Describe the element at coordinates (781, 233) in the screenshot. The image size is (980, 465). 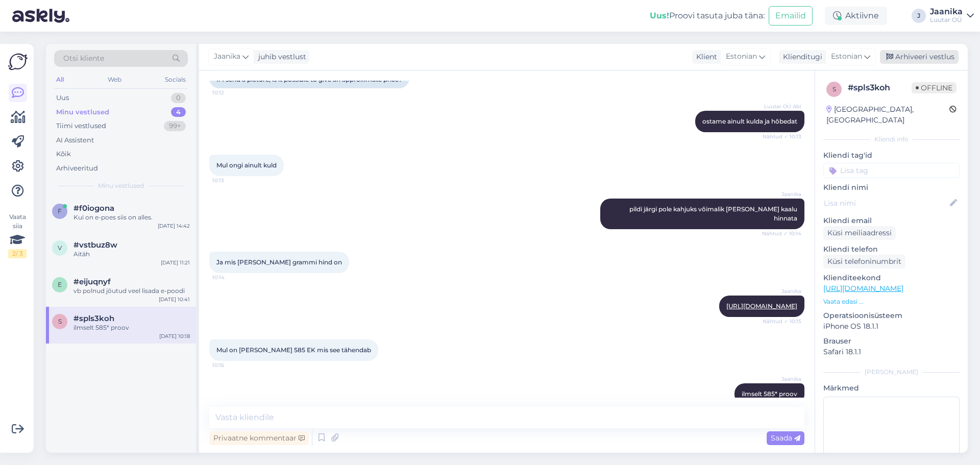
I see `span: Nähtud ✓ 10:14` at that location.